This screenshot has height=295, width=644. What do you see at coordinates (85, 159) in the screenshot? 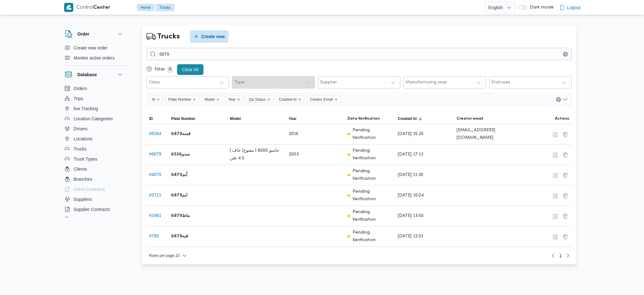
I see `span: Truck Types` at bounding box center [85, 159].